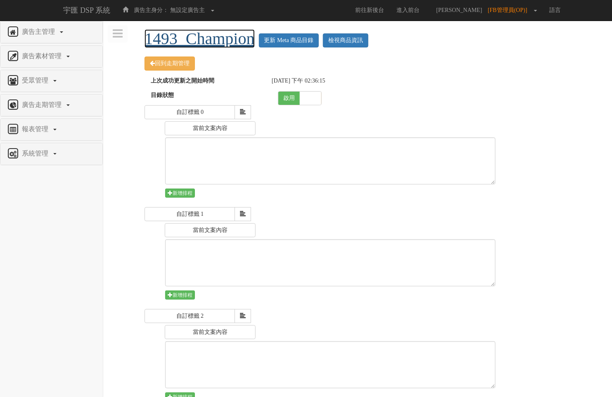 This screenshot has width=612, height=397. Describe the element at coordinates (43, 104) in the screenshot. I see `span: 廣告走期管理` at that location.